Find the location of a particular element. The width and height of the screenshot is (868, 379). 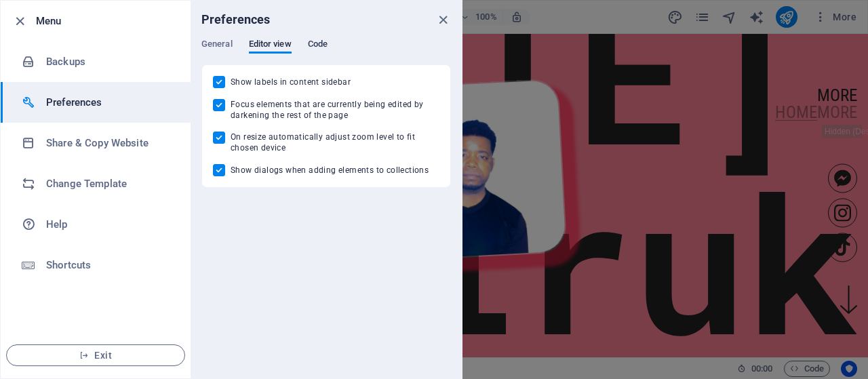

span: On resize automatically adjust zoom level to fit chosen device is located at coordinates (335, 143).